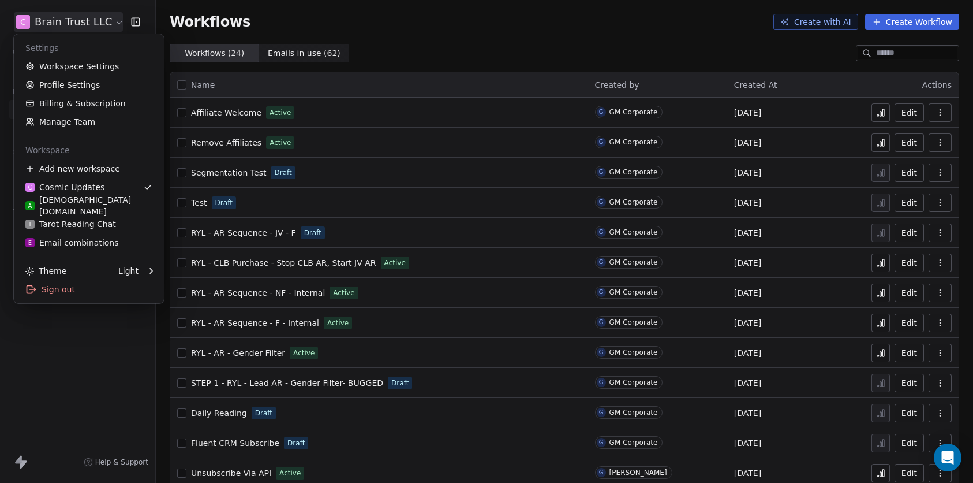 The height and width of the screenshot is (483, 973). What do you see at coordinates (89, 122) in the screenshot?
I see `a: Manage Team` at bounding box center [89, 122].